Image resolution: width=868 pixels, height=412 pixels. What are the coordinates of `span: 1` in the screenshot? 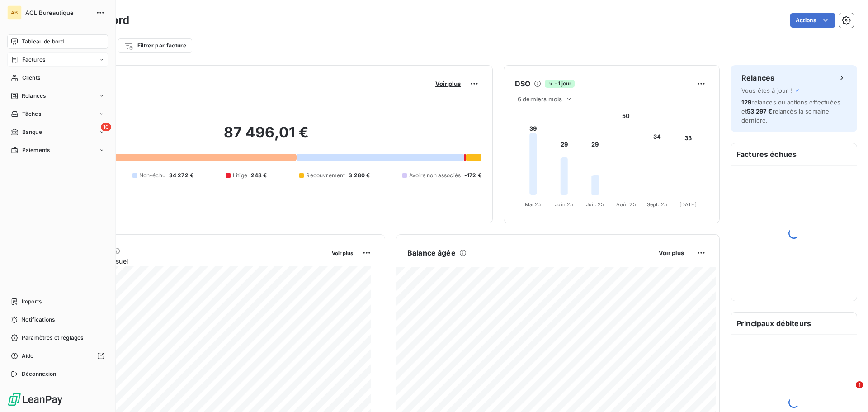 It's located at (859, 385).